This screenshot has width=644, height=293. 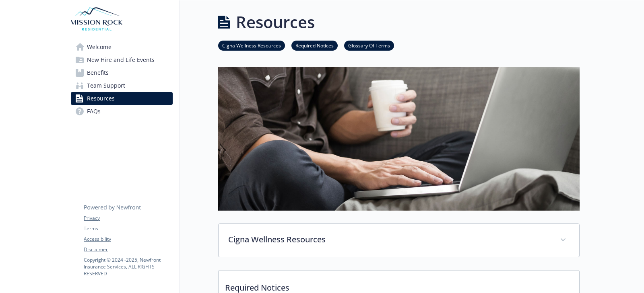 I want to click on h1: Resources, so click(x=275, y=22).